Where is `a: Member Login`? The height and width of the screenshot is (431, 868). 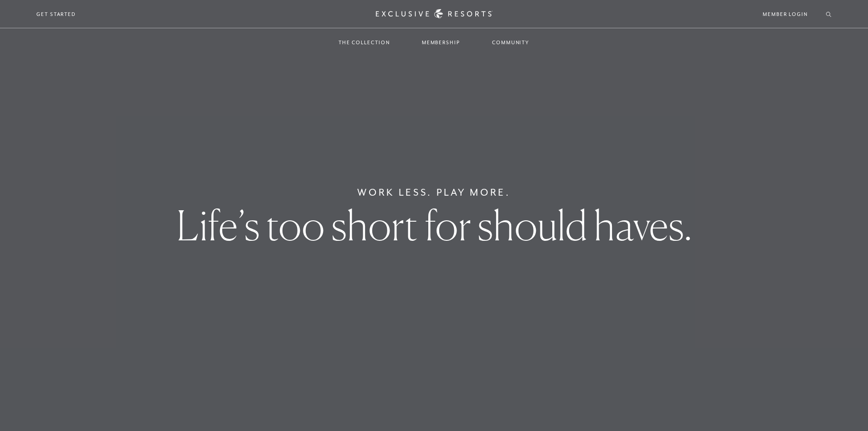
a: Member Login is located at coordinates (785, 14).